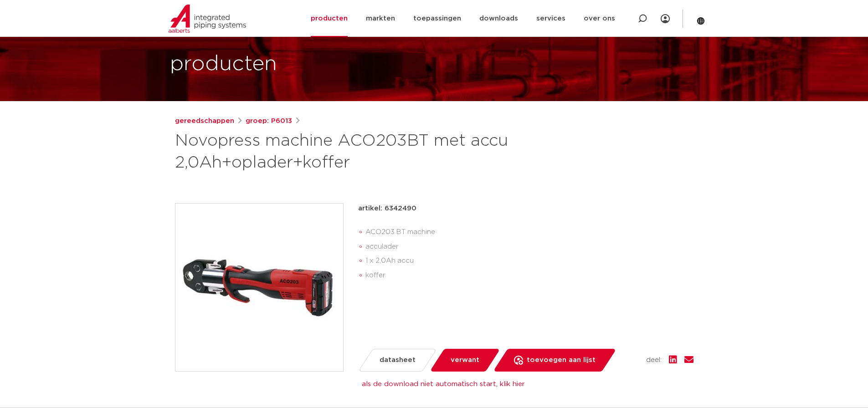 The height and width of the screenshot is (408, 868). I want to click on h1: producten, so click(224, 64).